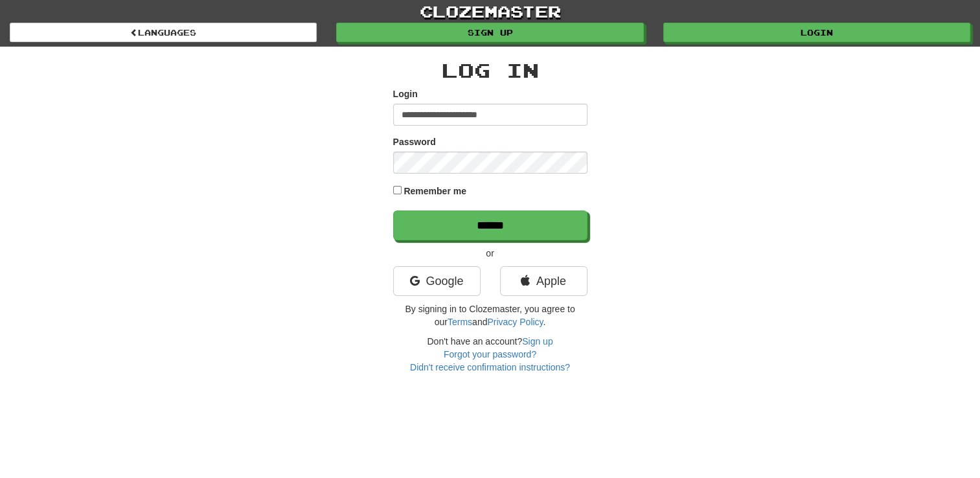 The image size is (980, 478). I want to click on a: Login, so click(817, 32).